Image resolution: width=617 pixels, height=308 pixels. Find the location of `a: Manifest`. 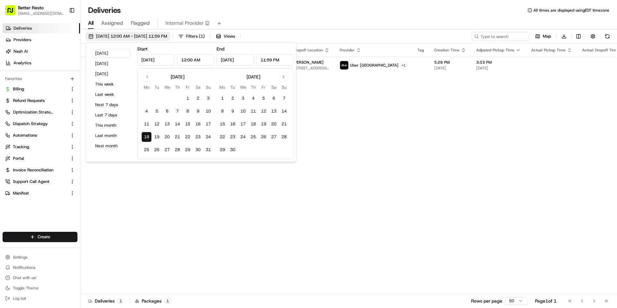

a: Manifest is located at coordinates (36, 193).